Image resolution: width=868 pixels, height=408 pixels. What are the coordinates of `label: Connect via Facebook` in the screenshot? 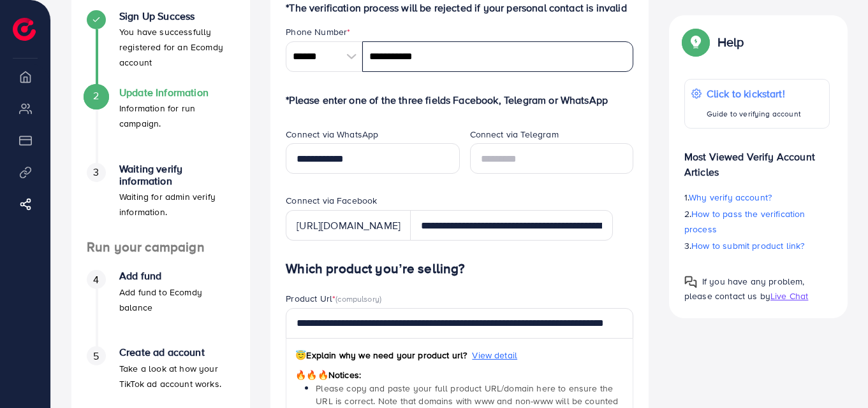 It's located at (331, 200).